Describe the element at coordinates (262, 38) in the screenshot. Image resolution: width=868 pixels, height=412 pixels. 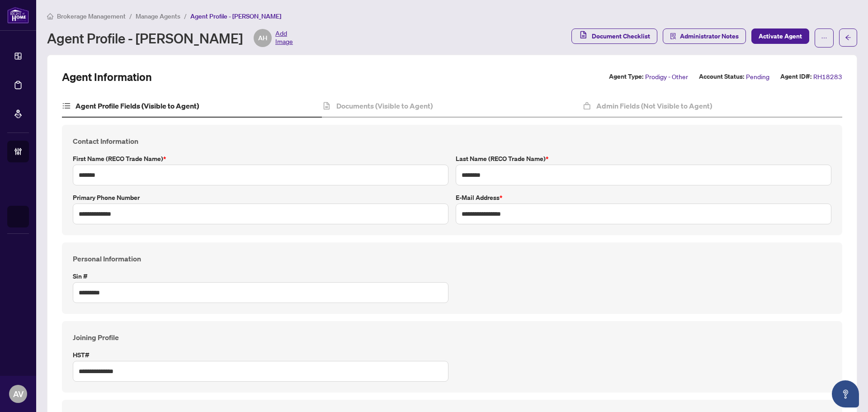
I see `span: AH` at that location.